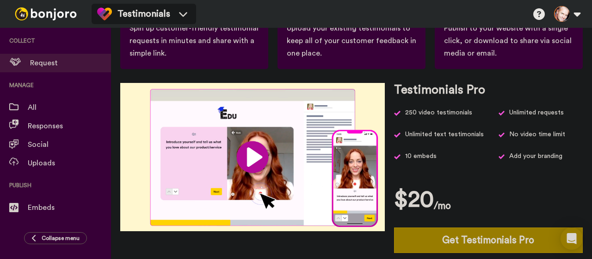 The height and width of the screenshot is (259, 592). I want to click on span: Responses, so click(69, 126).